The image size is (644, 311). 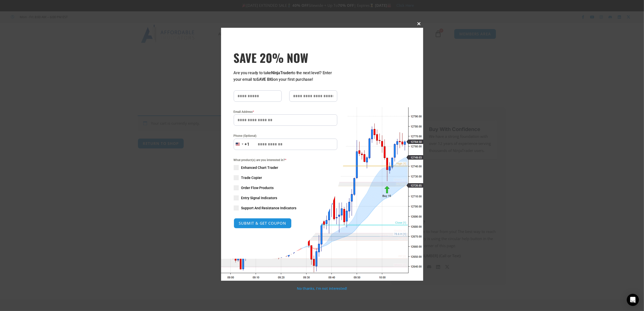 What do you see at coordinates (263, 223) in the screenshot?
I see `button: SUBMIT & GET COUPON` at bounding box center [263, 223].